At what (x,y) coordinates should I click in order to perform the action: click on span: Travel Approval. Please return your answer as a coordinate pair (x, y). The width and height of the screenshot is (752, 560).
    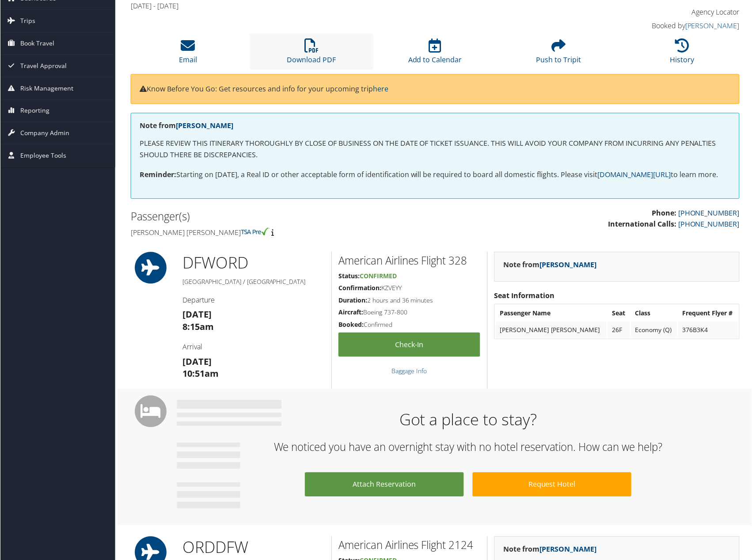
    Looking at the image, I should click on (43, 66).